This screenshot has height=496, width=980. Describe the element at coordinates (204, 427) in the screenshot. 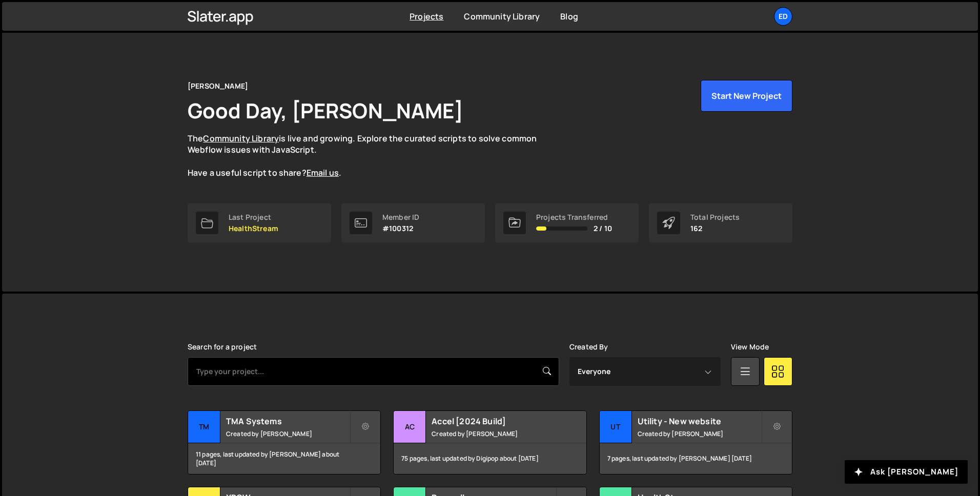

I see `div: TM` at that location.